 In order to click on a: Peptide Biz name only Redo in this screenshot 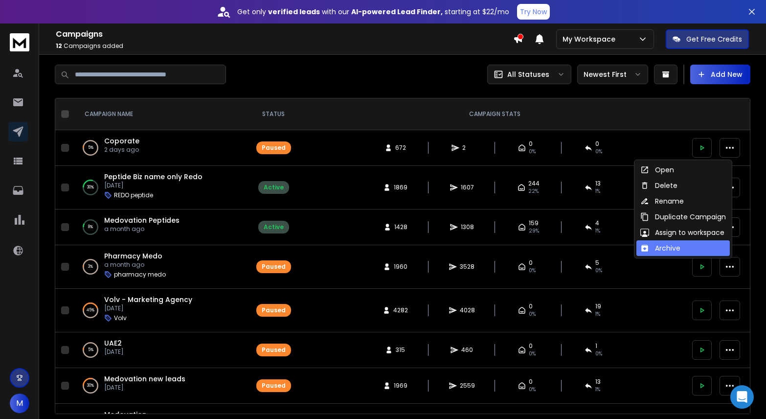, I will do `click(153, 177)`.